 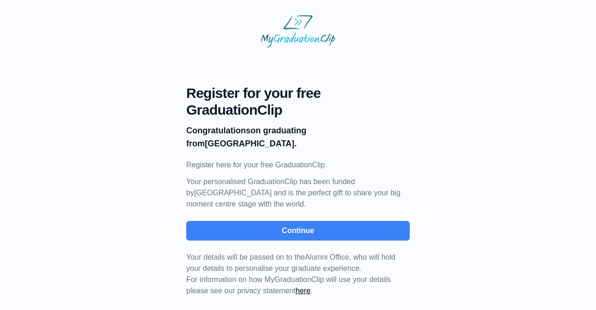 What do you see at coordinates (218, 130) in the screenshot?
I see `b: Congratulations` at bounding box center [218, 130].